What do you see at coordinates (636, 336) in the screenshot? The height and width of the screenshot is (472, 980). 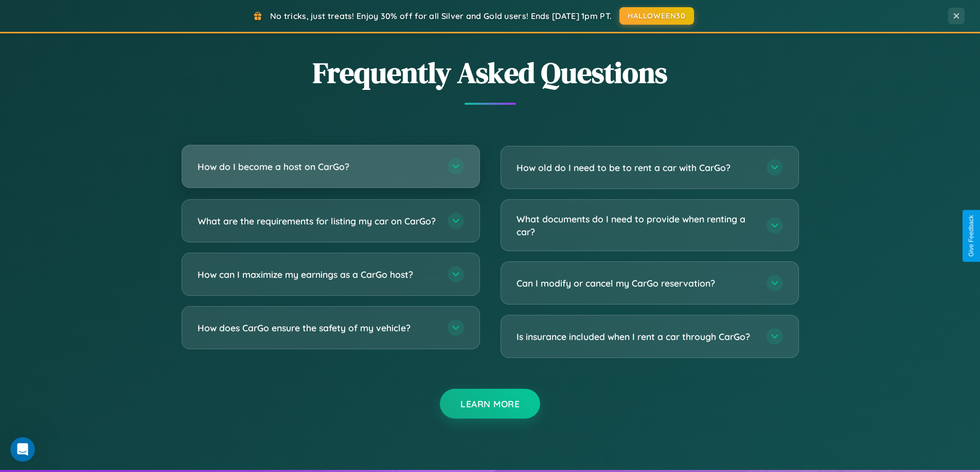 I see `h3: Is insurance included when I rent a car through CarGo?` at bounding box center [636, 336].